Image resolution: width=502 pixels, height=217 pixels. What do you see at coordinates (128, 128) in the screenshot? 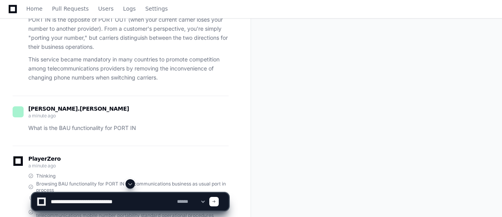
I see `p: What is the BAU functionality for PORT IN` at bounding box center [128, 128].